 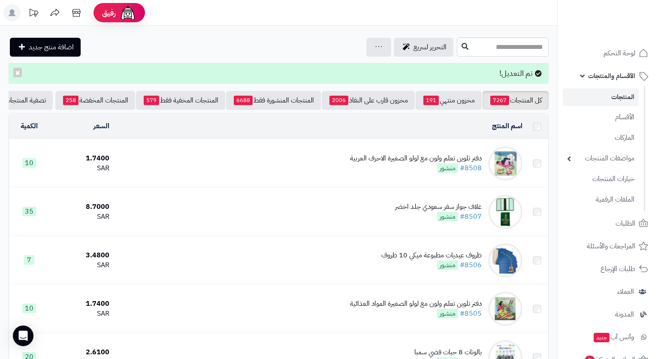 I want to click on span: طلبات الإرجاع, so click(x=618, y=269).